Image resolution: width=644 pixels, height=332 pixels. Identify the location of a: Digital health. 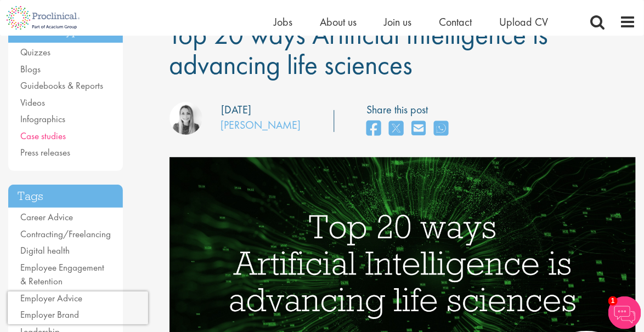
(45, 251).